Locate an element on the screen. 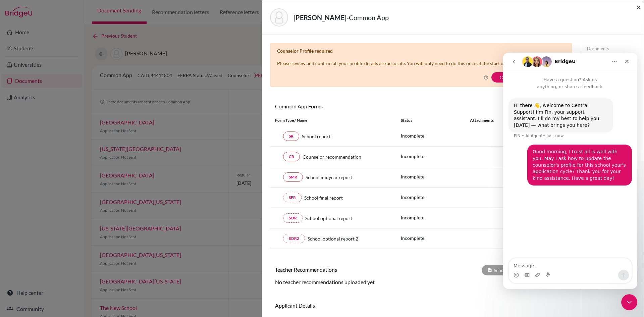 The height and width of the screenshot is (317, 644). div: No teacher recommendations uploaded yet is located at coordinates (421, 282).